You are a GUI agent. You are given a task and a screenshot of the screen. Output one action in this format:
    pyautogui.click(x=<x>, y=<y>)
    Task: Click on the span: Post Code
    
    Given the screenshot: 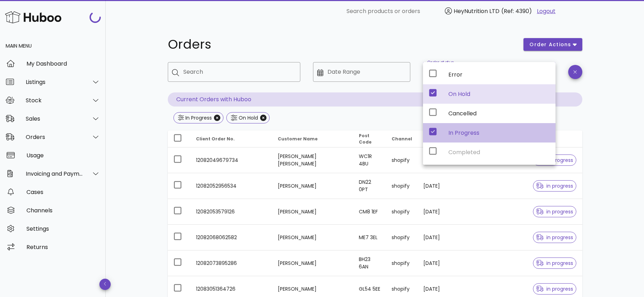 What is the action you would take?
    pyautogui.click(x=366, y=139)
    